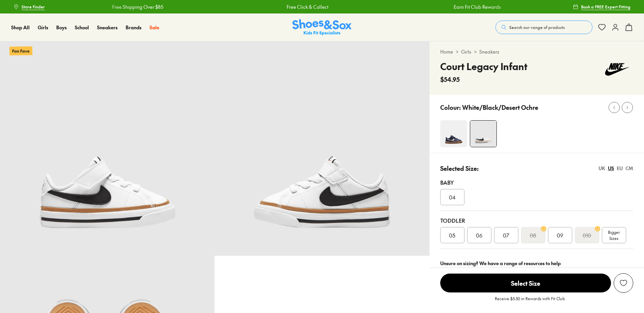 The width and height of the screenshot is (644, 313). What do you see at coordinates (506, 235) in the screenshot?
I see `span: 07` at bounding box center [506, 235].